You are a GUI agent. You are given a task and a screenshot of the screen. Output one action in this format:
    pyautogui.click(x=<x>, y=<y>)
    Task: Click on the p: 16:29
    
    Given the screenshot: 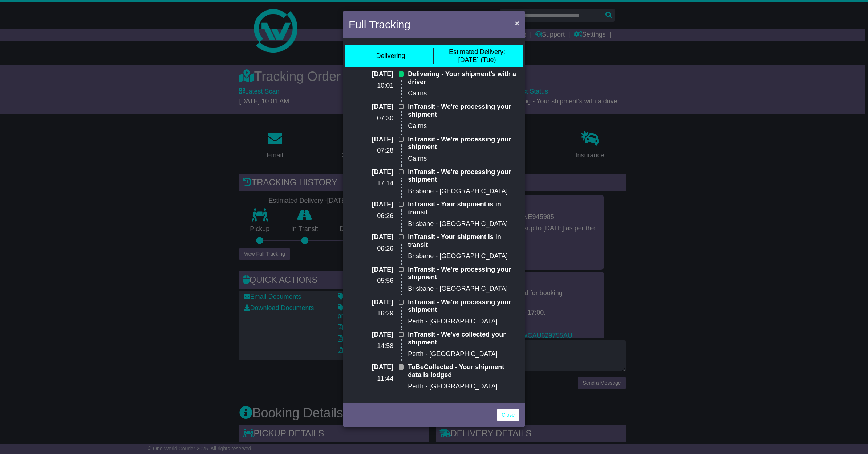 What is the action you would take?
    pyautogui.click(x=371, y=314)
    